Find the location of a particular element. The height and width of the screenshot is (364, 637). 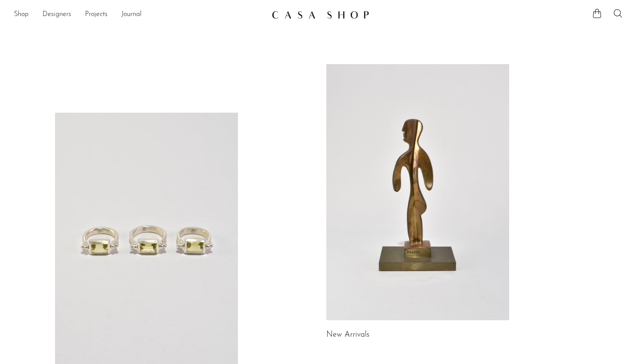

a: New Arrivals is located at coordinates (348, 335).